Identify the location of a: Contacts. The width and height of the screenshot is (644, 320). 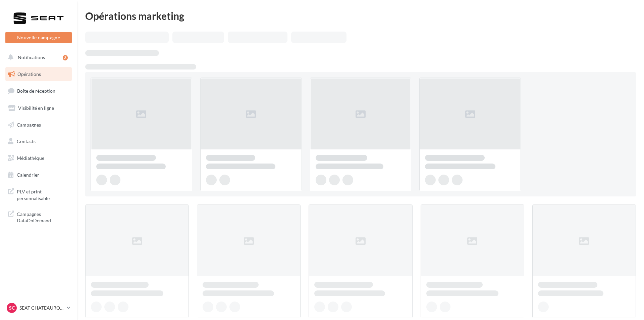
(38, 141).